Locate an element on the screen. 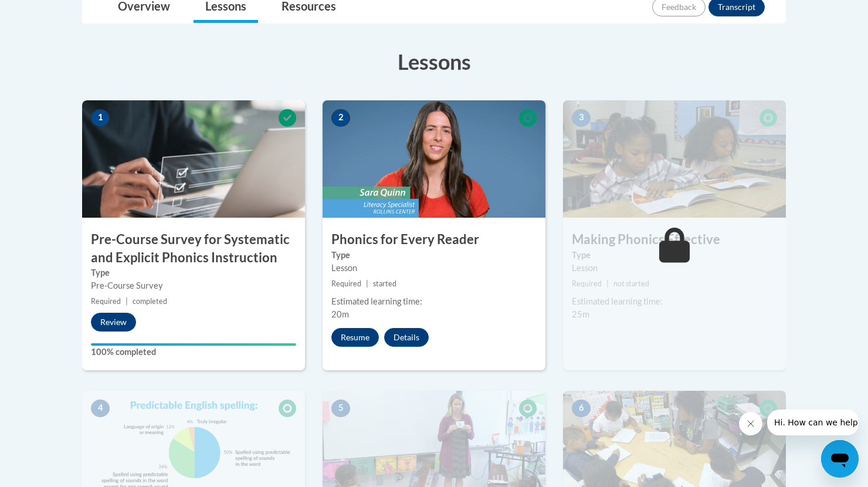  span: 6 is located at coordinates (582, 408).